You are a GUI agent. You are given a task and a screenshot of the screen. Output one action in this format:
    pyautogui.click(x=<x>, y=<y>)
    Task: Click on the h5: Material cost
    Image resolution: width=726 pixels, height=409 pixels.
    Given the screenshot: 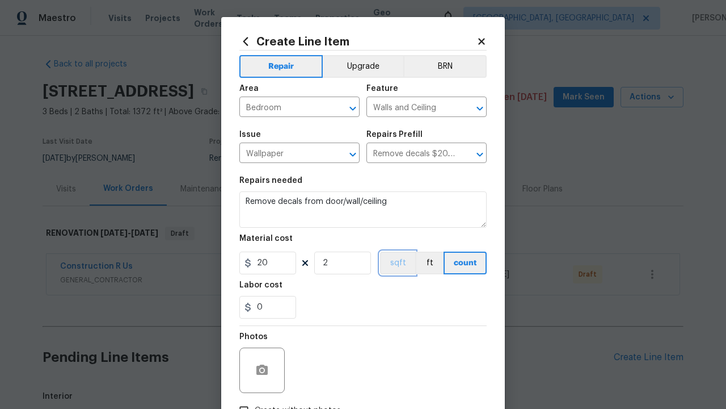 What is the action you would take?
    pyautogui.click(x=266, y=238)
    